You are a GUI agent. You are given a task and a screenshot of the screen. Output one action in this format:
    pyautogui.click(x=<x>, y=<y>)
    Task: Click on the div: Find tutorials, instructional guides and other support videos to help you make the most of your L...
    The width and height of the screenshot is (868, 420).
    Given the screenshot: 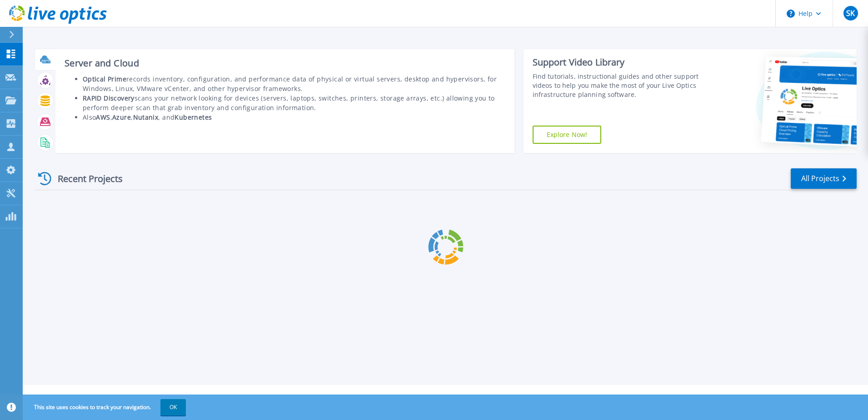 What is the action you would take?
    pyautogui.click(x=618, y=86)
    